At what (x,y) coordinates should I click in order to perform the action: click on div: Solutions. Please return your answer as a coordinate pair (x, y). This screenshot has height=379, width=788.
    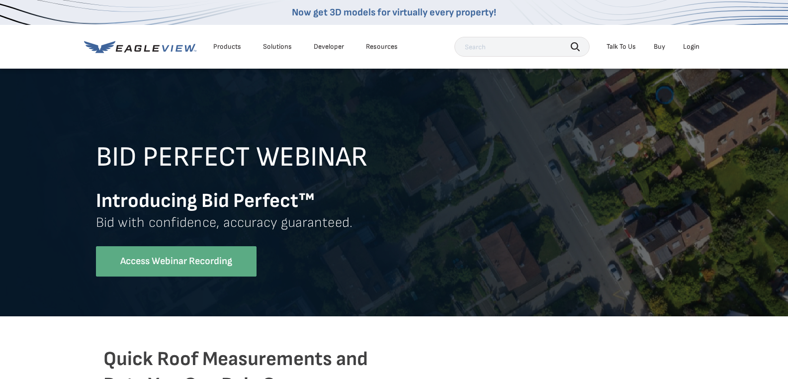
    Looking at the image, I should click on (277, 47).